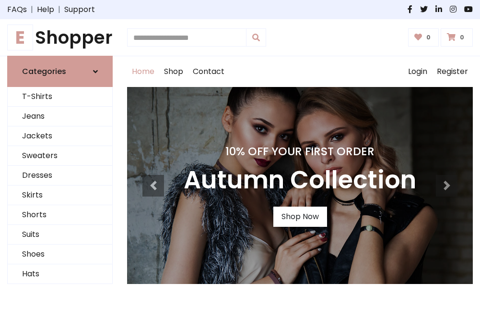 Image resolution: width=480 pixels, height=309 pixels. I want to click on a: Shoes, so click(60, 254).